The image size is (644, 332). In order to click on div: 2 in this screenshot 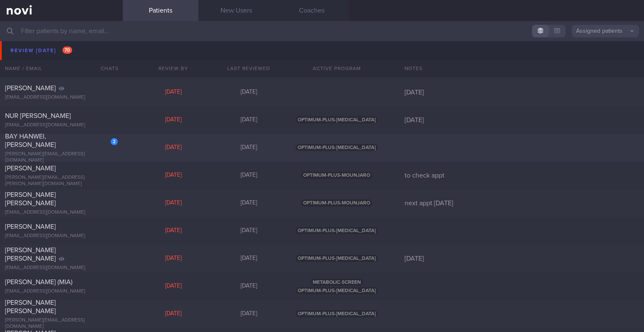, I will do `click(114, 142)`.